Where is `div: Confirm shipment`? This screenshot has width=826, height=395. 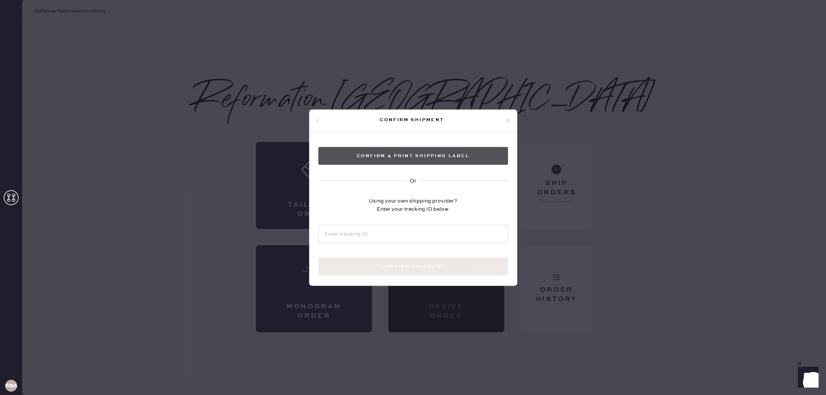 div: Confirm shipment is located at coordinates (412, 120).